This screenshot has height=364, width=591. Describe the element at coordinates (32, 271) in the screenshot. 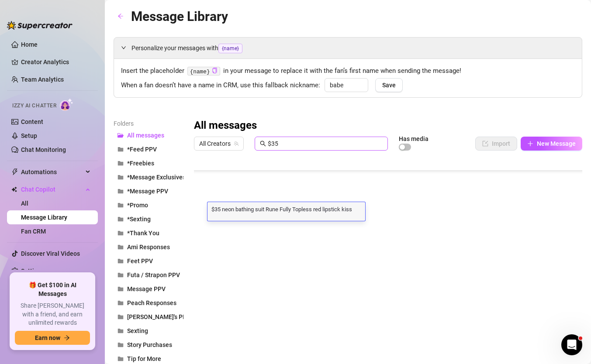

I see `a: Settings` at that location.